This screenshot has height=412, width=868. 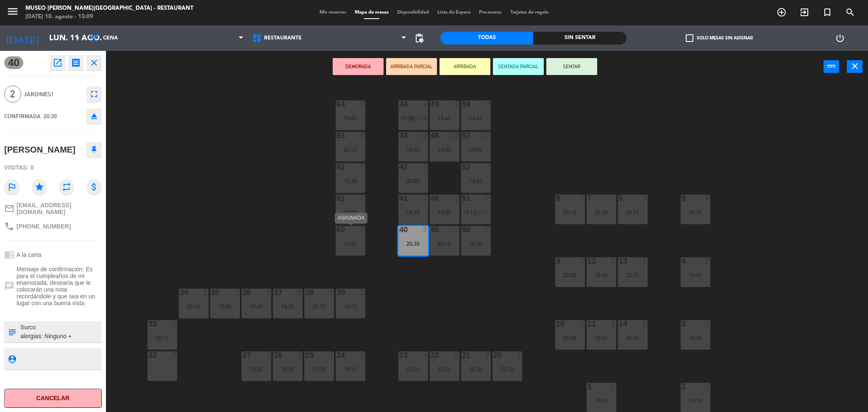 What do you see at coordinates (351, 217) in the screenshot?
I see `div: ASIGNADA` at bounding box center [351, 217].